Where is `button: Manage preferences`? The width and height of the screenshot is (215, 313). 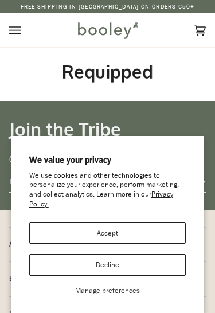
button: Manage preferences is located at coordinates (108, 290).